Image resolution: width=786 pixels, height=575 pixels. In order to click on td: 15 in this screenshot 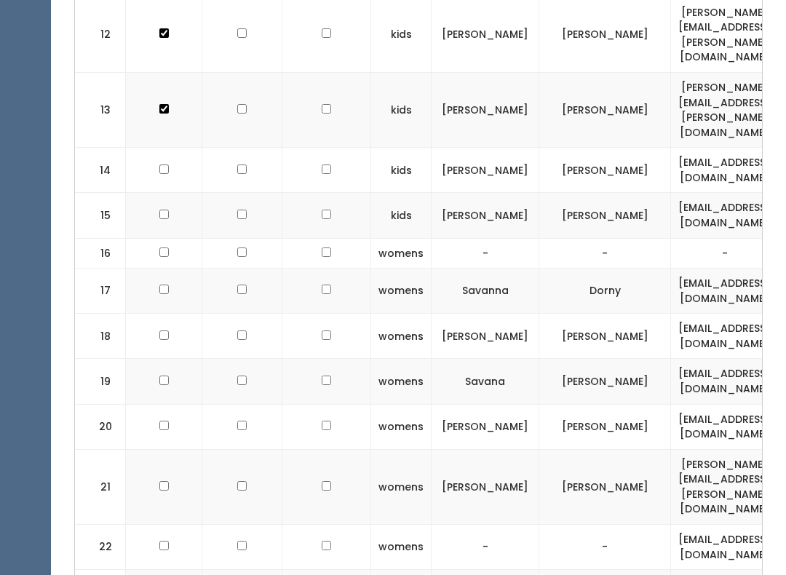, I will do `click(100, 216)`.